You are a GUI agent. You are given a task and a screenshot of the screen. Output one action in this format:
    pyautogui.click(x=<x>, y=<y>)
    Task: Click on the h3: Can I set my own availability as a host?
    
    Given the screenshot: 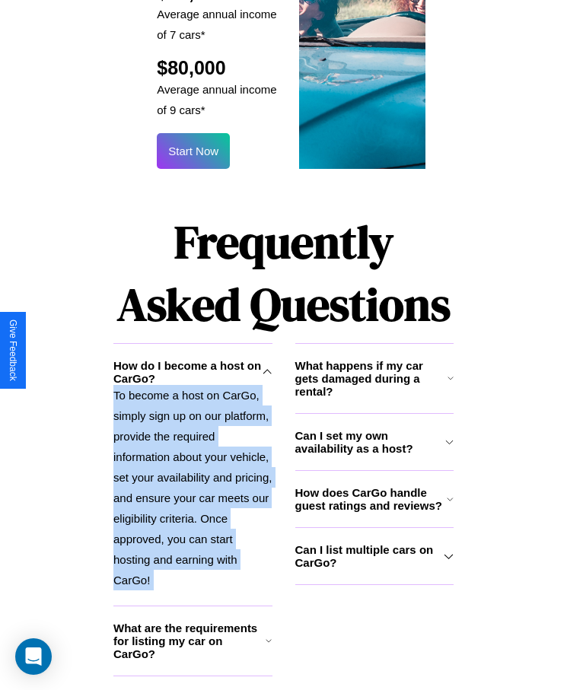 What is the action you would take?
    pyautogui.click(x=370, y=442)
    